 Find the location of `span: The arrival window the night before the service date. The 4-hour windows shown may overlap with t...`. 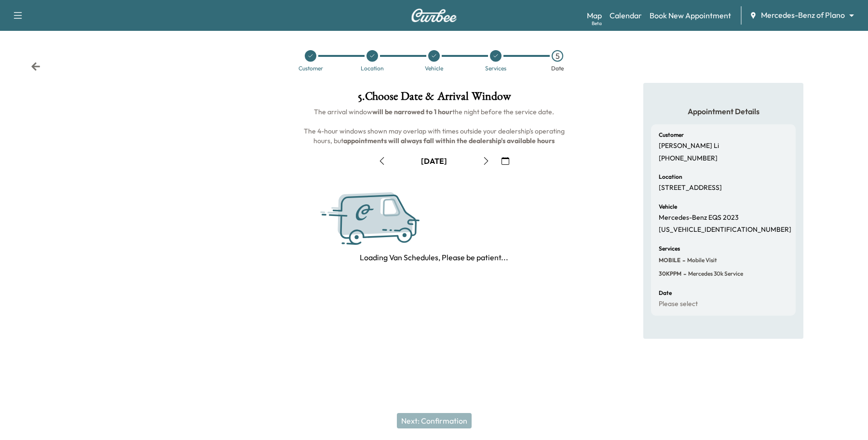

span: The arrival window the night before the service date. The 4-hour windows shown may overlap with t... is located at coordinates (435, 126).